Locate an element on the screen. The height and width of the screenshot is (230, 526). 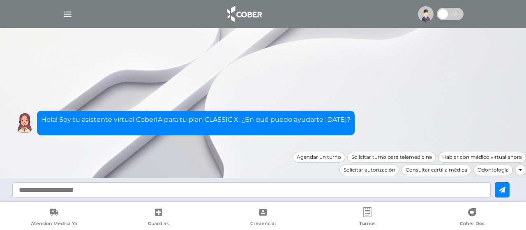
div: Solicitar autorización is located at coordinates (370, 170).